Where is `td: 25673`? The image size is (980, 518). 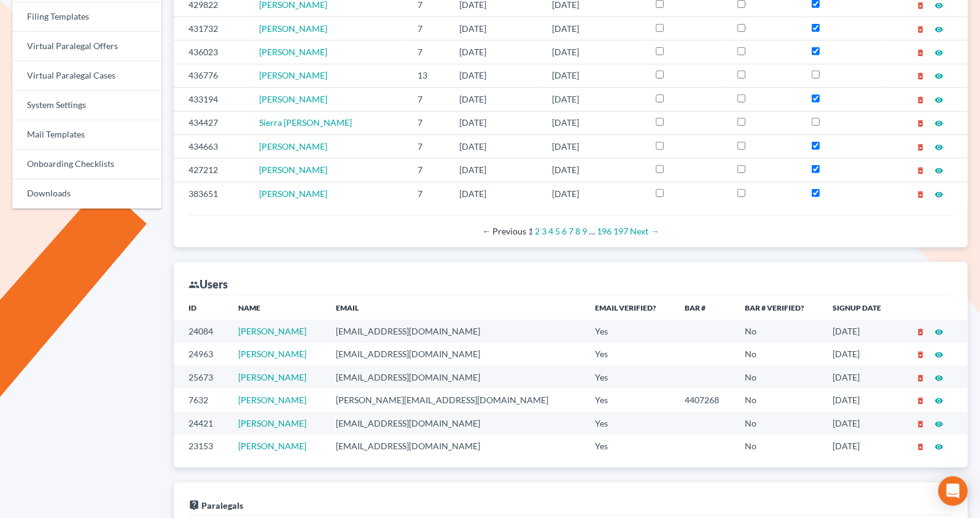
td: 25673 is located at coordinates (201, 377).